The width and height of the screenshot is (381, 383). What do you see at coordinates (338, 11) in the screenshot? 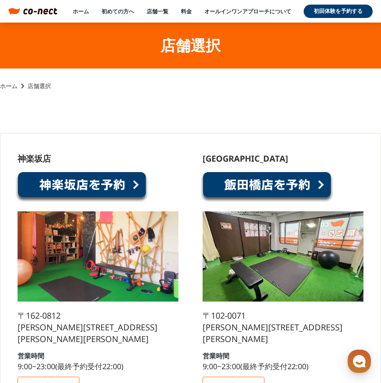
I see `a: 初回体験を予約する` at bounding box center [338, 11].